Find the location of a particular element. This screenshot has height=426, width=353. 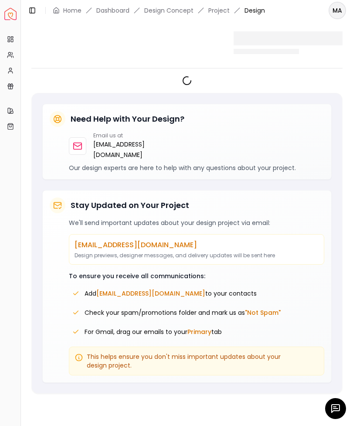

span: For Gmail, drag our emails to your tab is located at coordinates (153, 331).